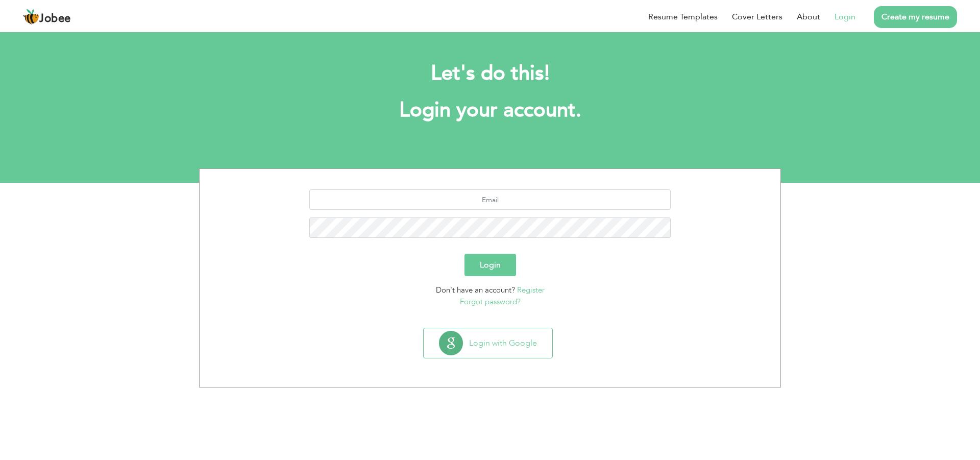 This screenshot has height=460, width=980. I want to click on a: About, so click(808, 17).